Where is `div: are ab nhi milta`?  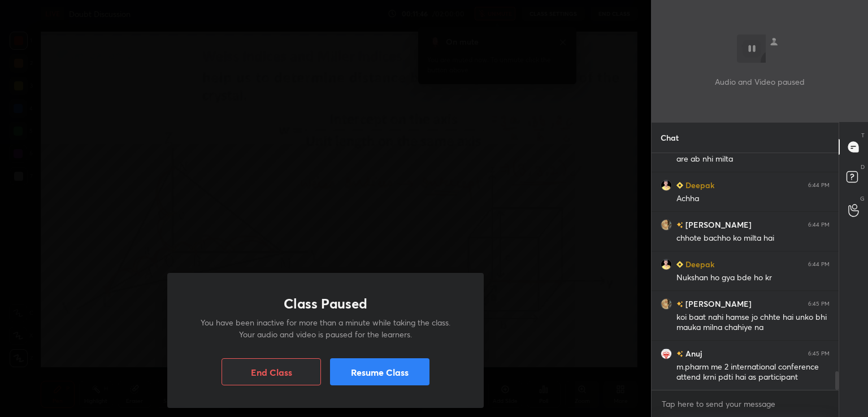 div: are ab nhi milta is located at coordinates (753, 159).